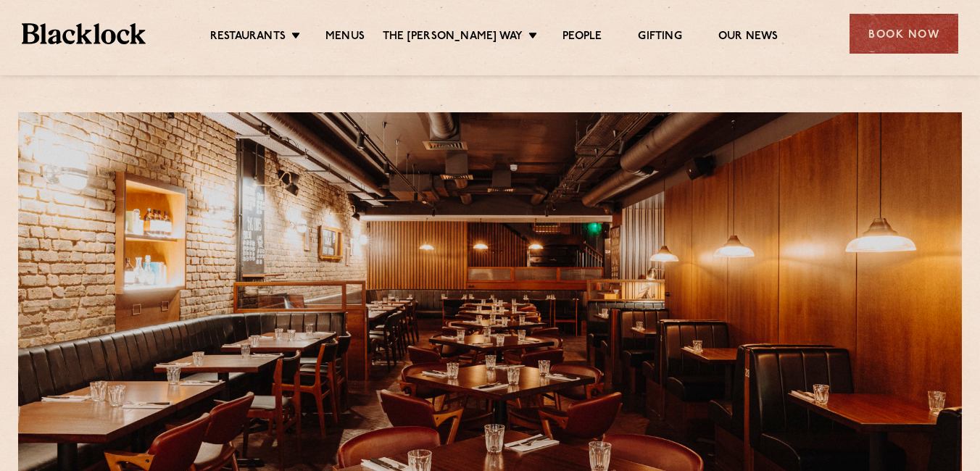 Image resolution: width=980 pixels, height=471 pixels. What do you see at coordinates (83, 34) in the screenshot?
I see `img: BL_Textured_Logo-footer-cropped.svg` at bounding box center [83, 34].